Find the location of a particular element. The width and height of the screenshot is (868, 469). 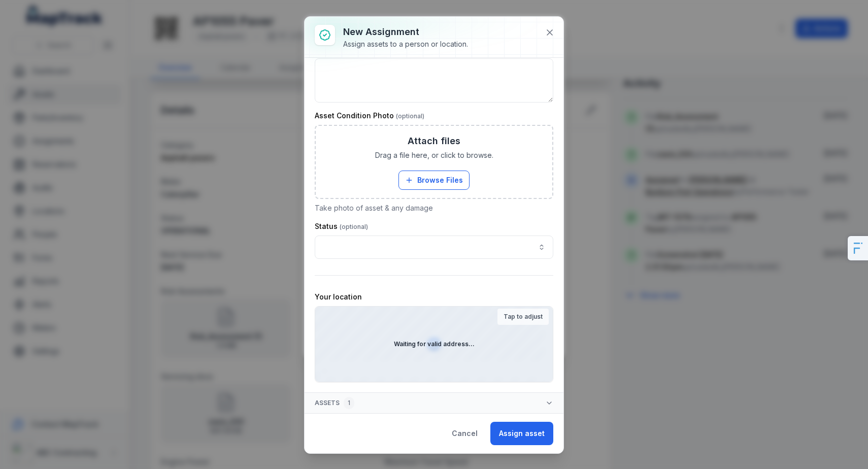

button: Assign asset is located at coordinates (522, 433).